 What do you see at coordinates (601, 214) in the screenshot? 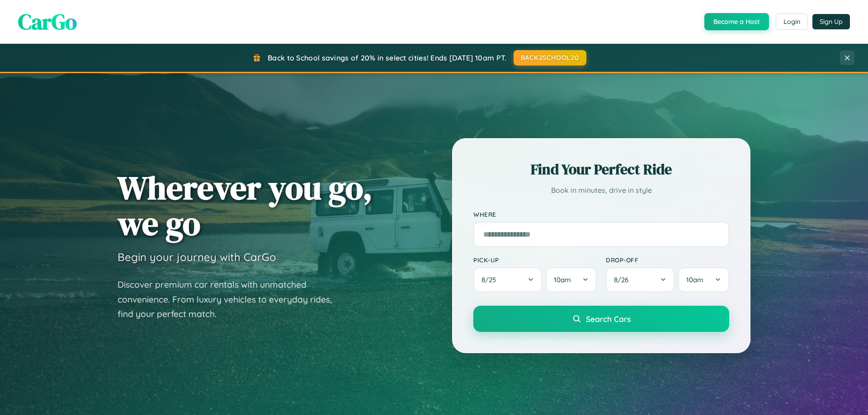
I see `label: Where` at bounding box center [601, 214].